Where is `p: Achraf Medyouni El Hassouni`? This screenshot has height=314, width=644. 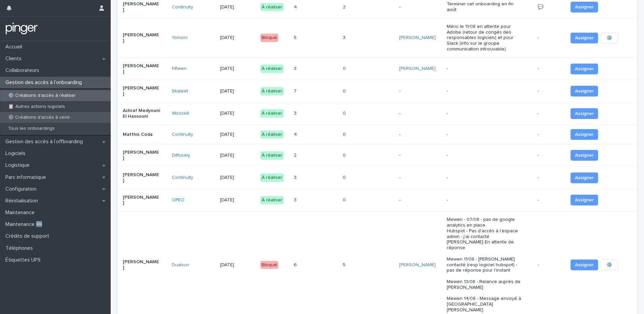 p: Achraf Medyouni El Hassouni is located at coordinates (141, 113).